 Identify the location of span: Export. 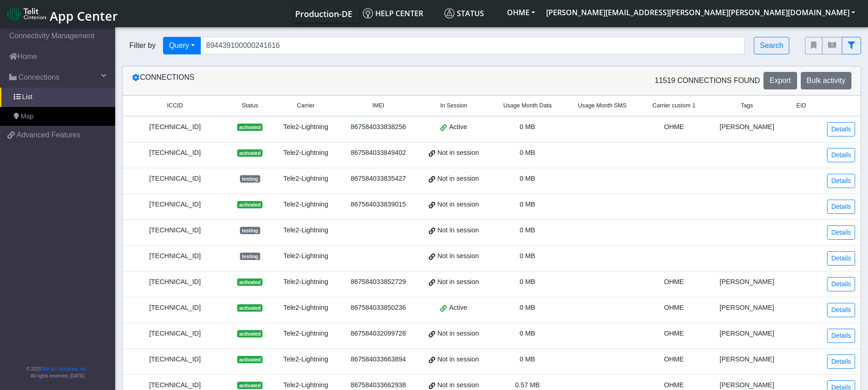
(780, 80).